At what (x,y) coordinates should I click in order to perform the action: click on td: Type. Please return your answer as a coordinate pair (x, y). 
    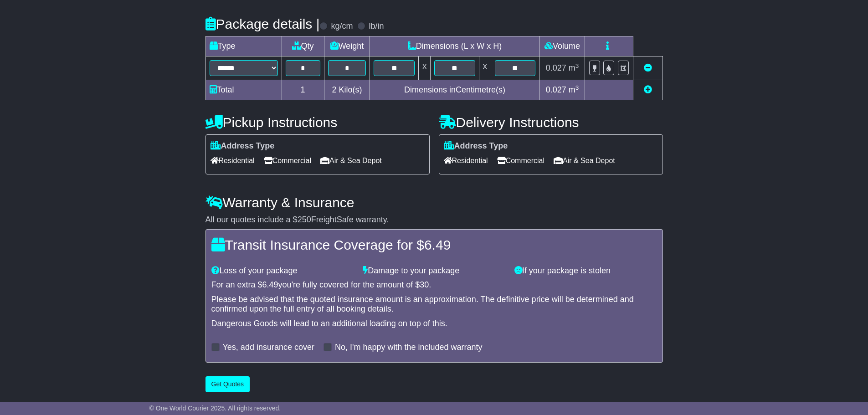
    Looking at the image, I should click on (243, 46).